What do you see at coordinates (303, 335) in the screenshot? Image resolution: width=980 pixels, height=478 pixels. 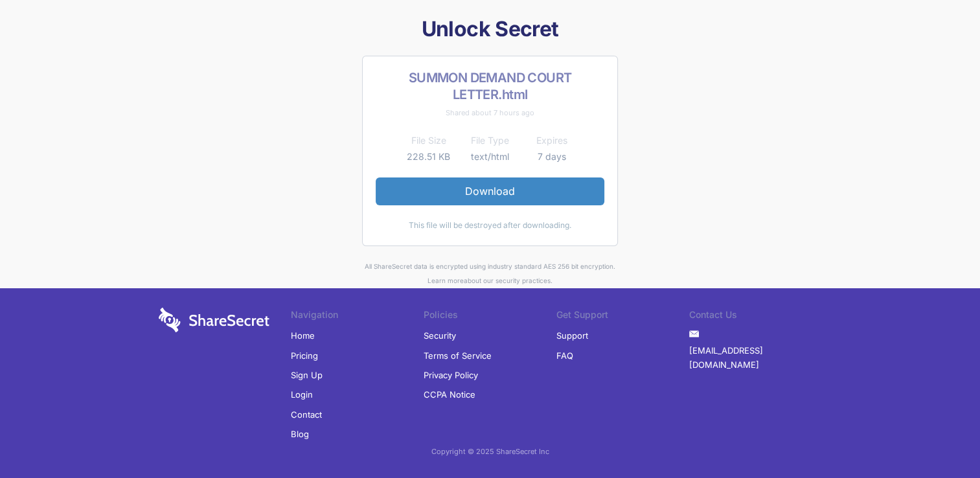 I see `a: Home` at bounding box center [303, 335].